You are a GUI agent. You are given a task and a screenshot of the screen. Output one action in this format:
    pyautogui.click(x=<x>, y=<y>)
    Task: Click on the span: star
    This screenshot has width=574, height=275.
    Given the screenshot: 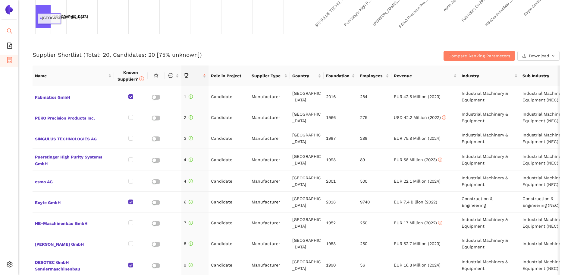 What is the action you would take?
    pyautogui.click(x=156, y=75)
    